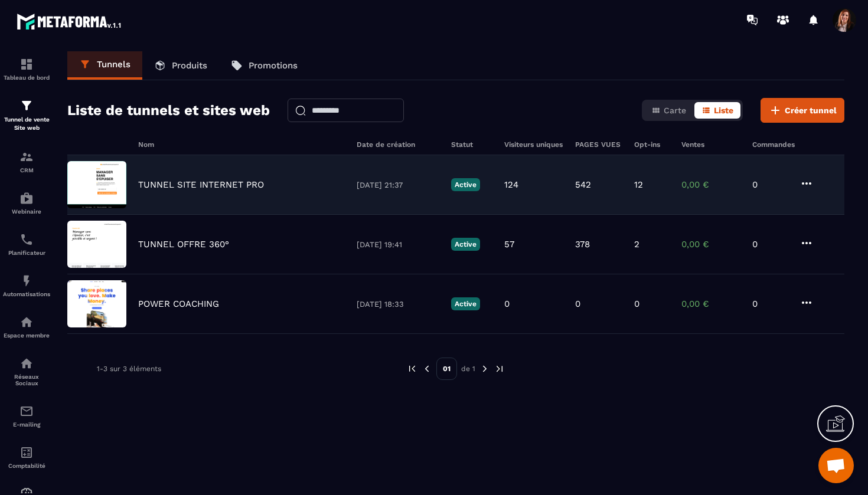 The image size is (868, 495). Describe the element at coordinates (190, 65) in the screenshot. I see `p: Produits` at that location.